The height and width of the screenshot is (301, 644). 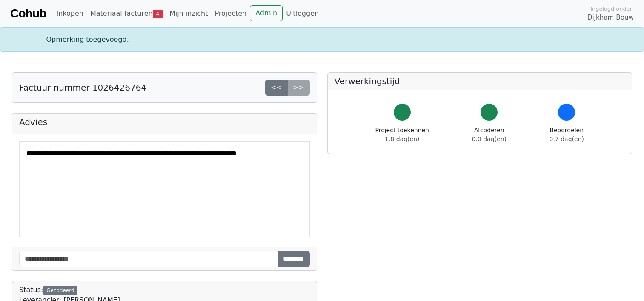 What do you see at coordinates (489, 139) in the screenshot?
I see `span: 0.0 dag(en)` at bounding box center [489, 139].